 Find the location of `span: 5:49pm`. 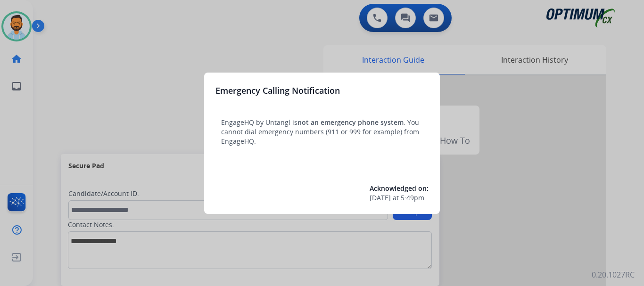

span: 5:49pm is located at coordinates (412, 198).